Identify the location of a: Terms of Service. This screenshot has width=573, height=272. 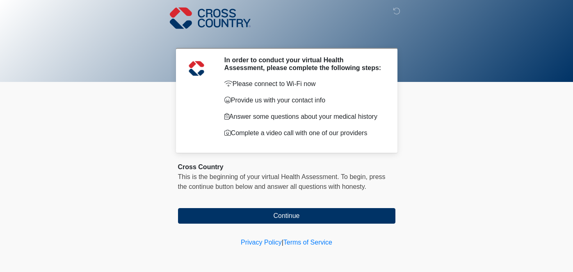
(307, 242).